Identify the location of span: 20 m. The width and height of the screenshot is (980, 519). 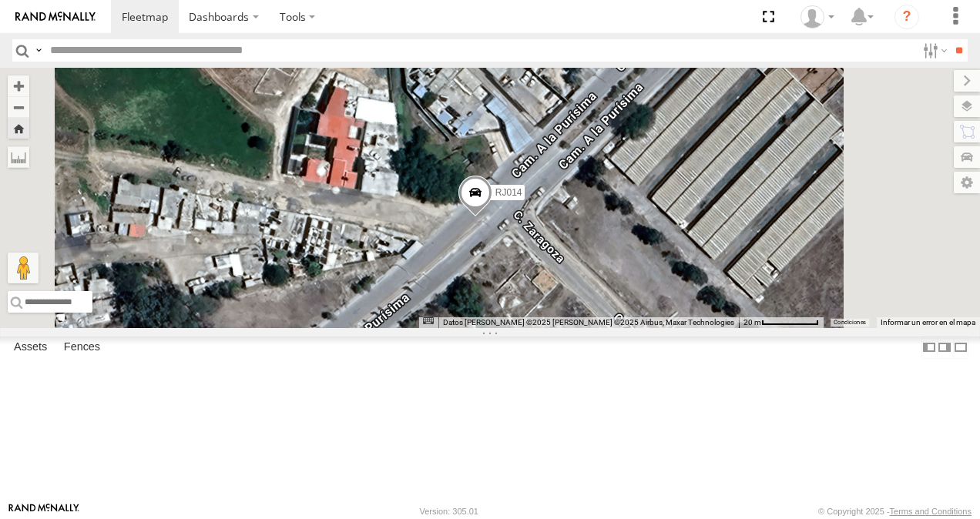
(752, 322).